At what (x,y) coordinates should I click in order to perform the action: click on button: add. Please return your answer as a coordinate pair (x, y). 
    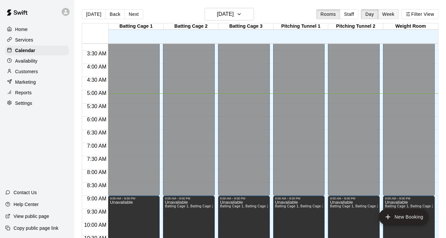
    Looking at the image, I should click on (403, 217).